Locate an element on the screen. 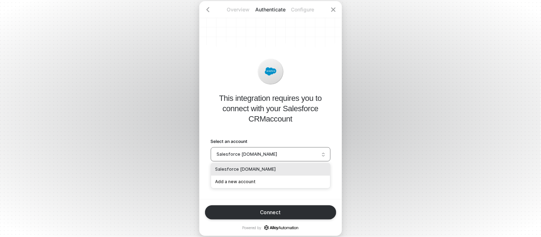 The width and height of the screenshot is (541, 237). p: Configure is located at coordinates (303, 10).